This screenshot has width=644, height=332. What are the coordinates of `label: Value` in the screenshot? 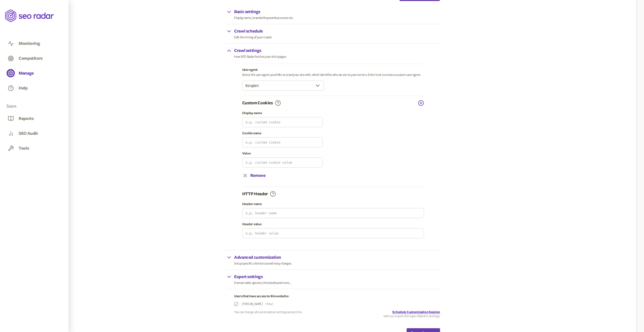 It's located at (282, 153).